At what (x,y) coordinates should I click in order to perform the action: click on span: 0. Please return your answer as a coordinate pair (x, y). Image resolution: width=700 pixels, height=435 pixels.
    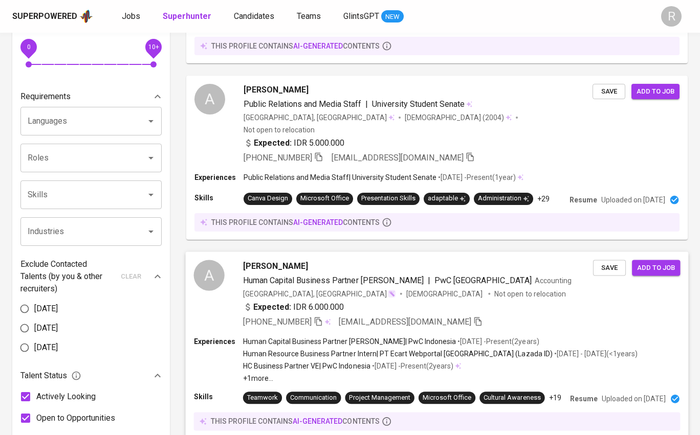
    Looking at the image, I should click on (28, 47).